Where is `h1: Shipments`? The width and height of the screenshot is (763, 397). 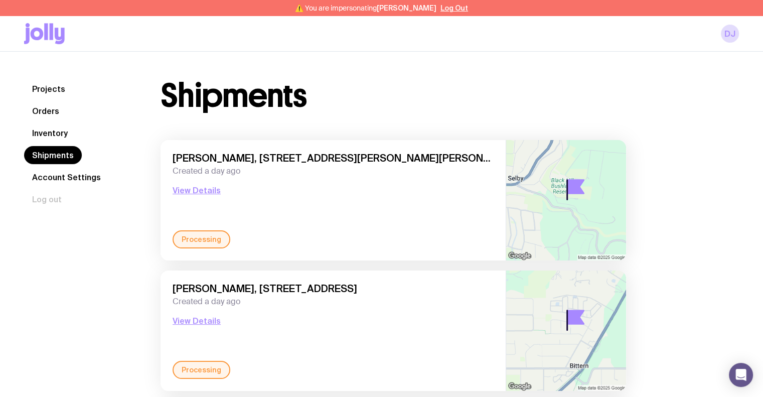
h1: Shipments is located at coordinates (233, 96).